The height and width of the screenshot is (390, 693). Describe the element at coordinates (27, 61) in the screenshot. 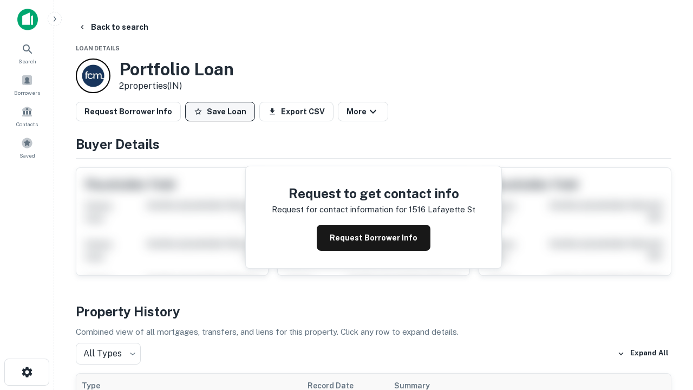

I see `span: Search` at that location.